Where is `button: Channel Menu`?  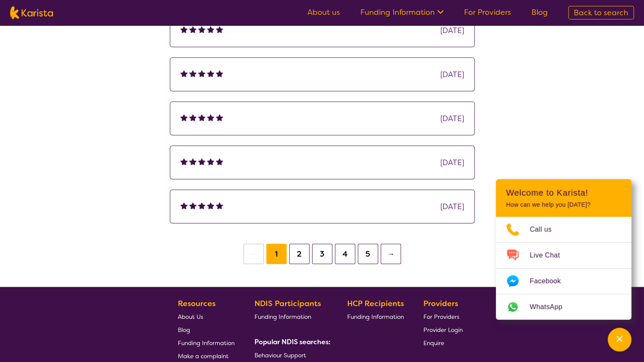 button: Channel Menu is located at coordinates (619, 340).